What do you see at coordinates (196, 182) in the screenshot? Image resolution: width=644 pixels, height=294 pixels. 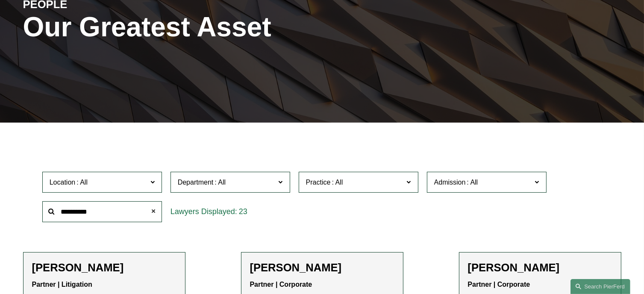 I see `span: Department` at bounding box center [196, 182].